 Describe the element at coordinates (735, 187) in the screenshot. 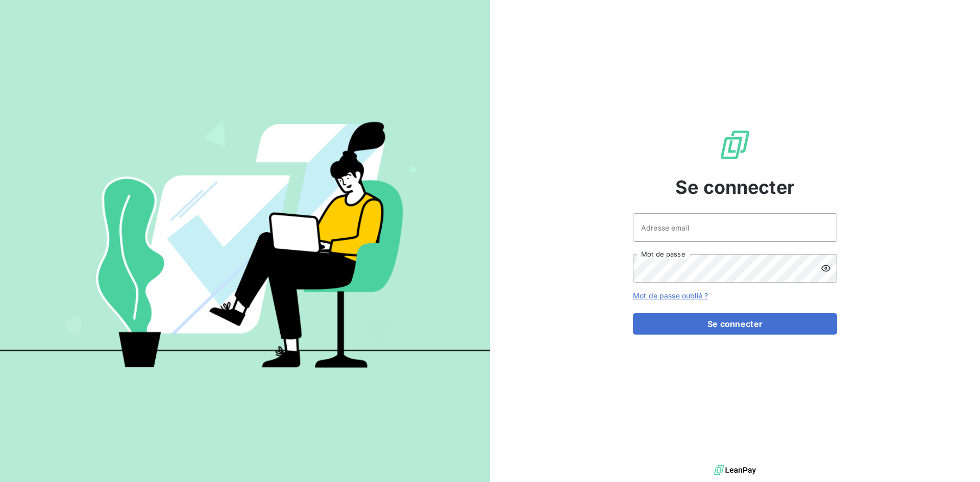

I see `span: Se connecter` at that location.